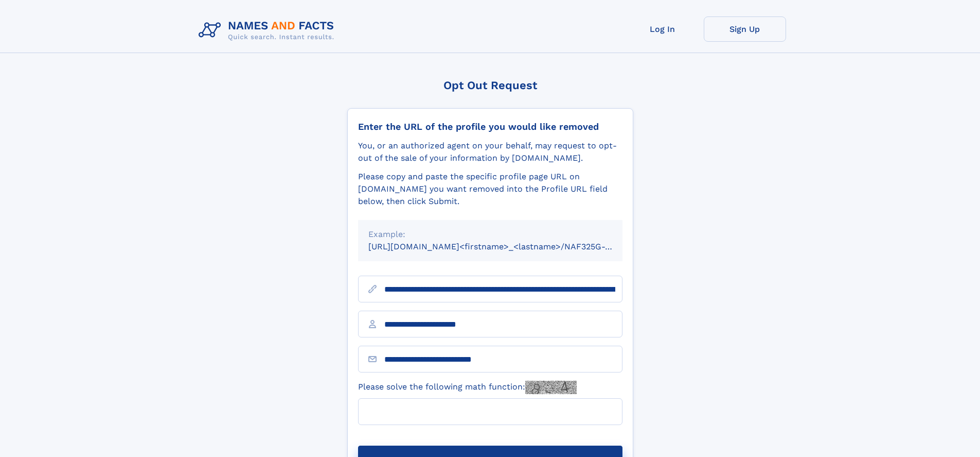 This screenshot has width=980, height=457. Describe the element at coordinates (490, 85) in the screenshot. I see `div: Opt Out Request` at that location.